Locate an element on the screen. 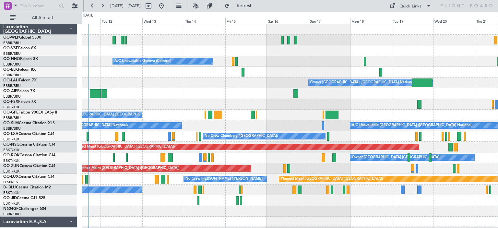 The width and height of the screenshot is (498, 228). span: N604GF is located at coordinates (11, 209).